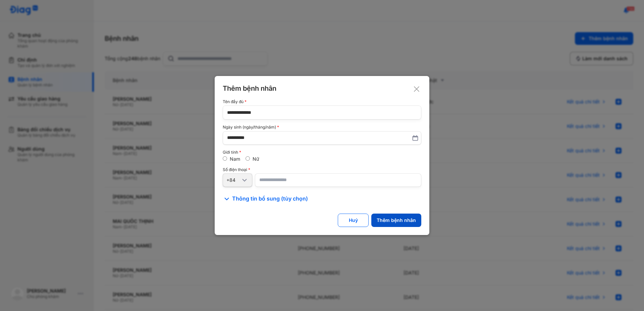 The width and height of the screenshot is (644, 311). Describe the element at coordinates (322, 102) in the screenshot. I see `div: Tên đầy đủ` at that location.